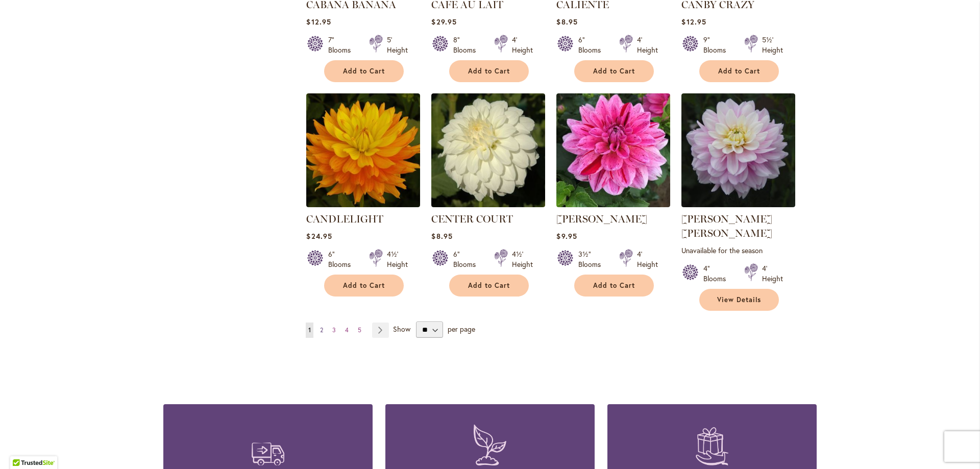 This screenshot has height=469, width=980. What do you see at coordinates (347, 330) in the screenshot?
I see `span: 4` at bounding box center [347, 330].